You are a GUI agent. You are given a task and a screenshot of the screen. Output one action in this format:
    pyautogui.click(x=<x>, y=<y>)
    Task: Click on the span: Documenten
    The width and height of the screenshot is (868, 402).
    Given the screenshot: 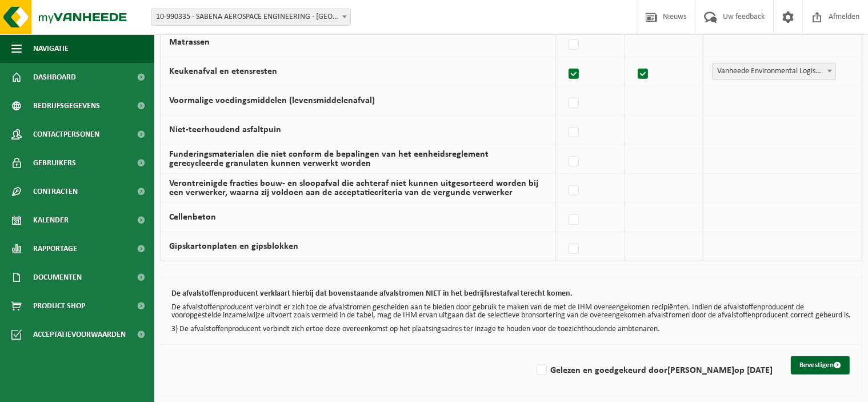 What is the action you would take?
    pyautogui.click(x=57, y=277)
    